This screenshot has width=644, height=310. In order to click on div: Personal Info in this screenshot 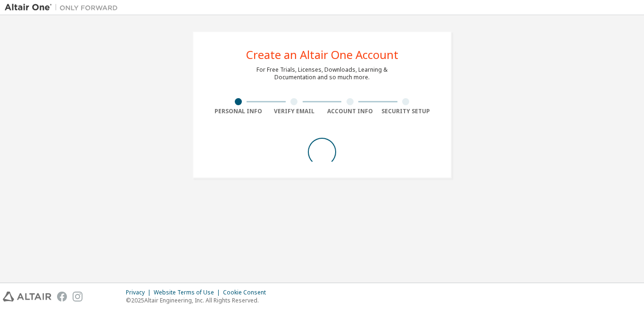, I will do `click(238, 111)`.